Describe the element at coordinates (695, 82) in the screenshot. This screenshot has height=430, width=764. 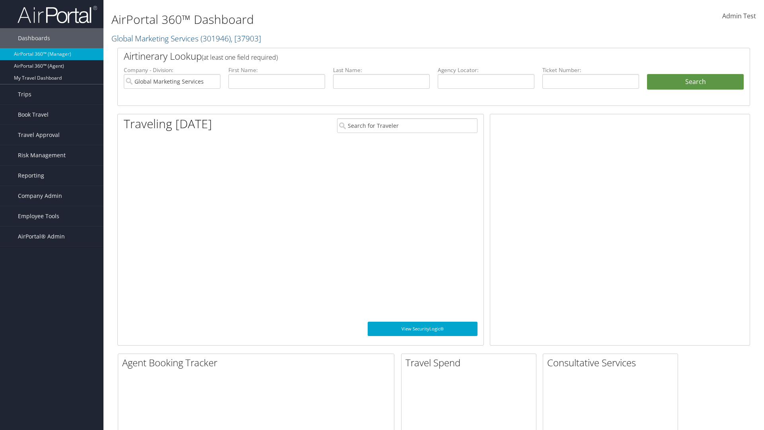
I see `button: Search` at that location.